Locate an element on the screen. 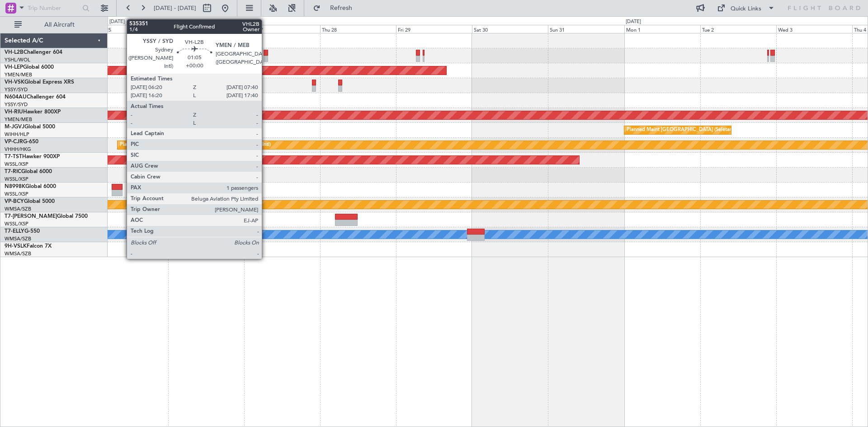 Image resolution: width=868 pixels, height=427 pixels. a: VH-VSKGlobal Express XRS is located at coordinates (39, 82).